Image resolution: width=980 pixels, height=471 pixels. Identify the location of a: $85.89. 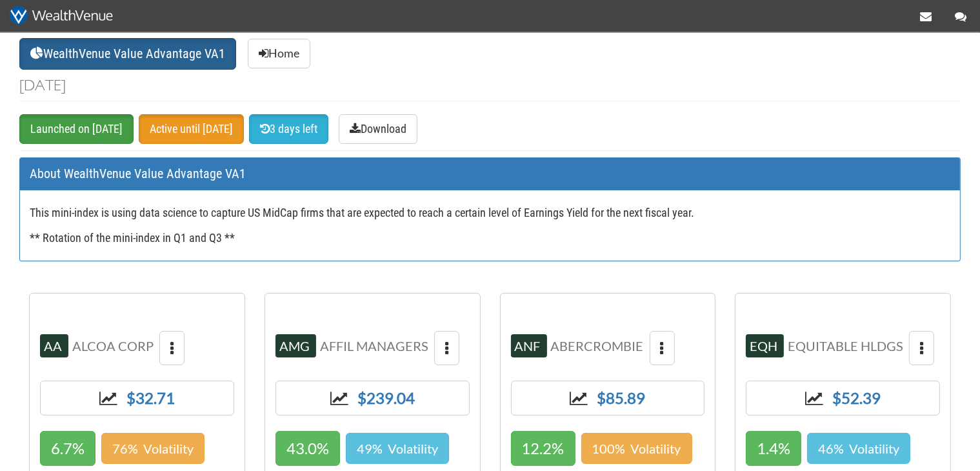
(620, 398).